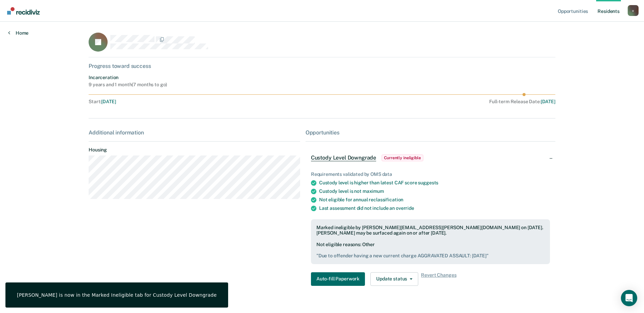  What do you see at coordinates (386, 200) in the screenshot?
I see `span: reclassification` at bounding box center [386, 200].